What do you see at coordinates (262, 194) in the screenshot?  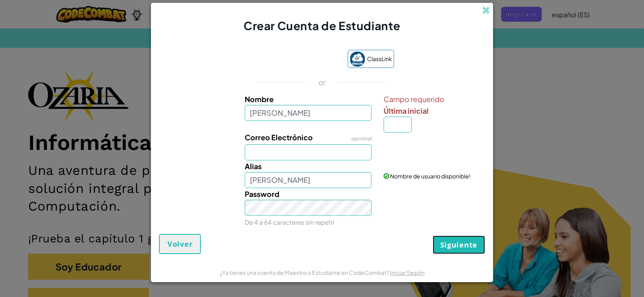 I see `span: Password` at bounding box center [262, 194].